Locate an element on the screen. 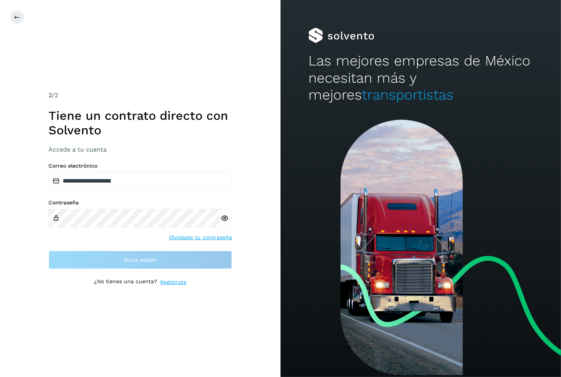 Image resolution: width=561 pixels, height=377 pixels. label: Contraseña is located at coordinates (140, 202).